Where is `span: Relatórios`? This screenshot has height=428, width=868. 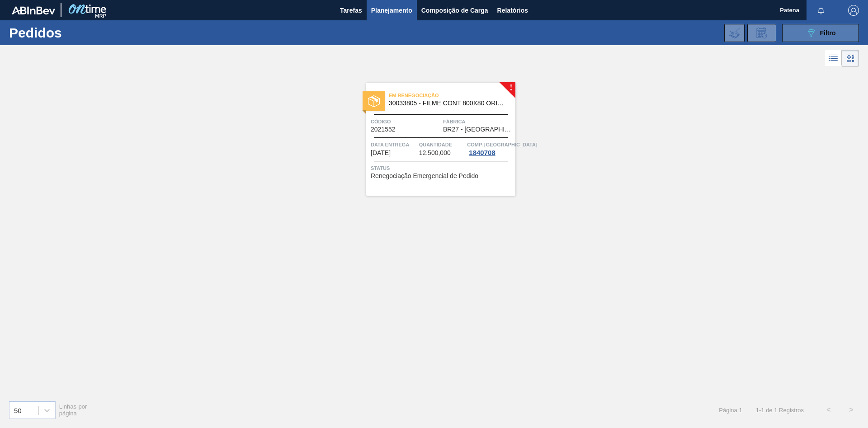
span: Relatórios is located at coordinates (512, 10).